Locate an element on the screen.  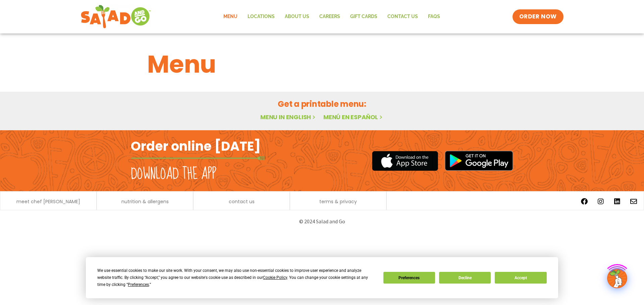
a: Menu in English is located at coordinates (289, 117).